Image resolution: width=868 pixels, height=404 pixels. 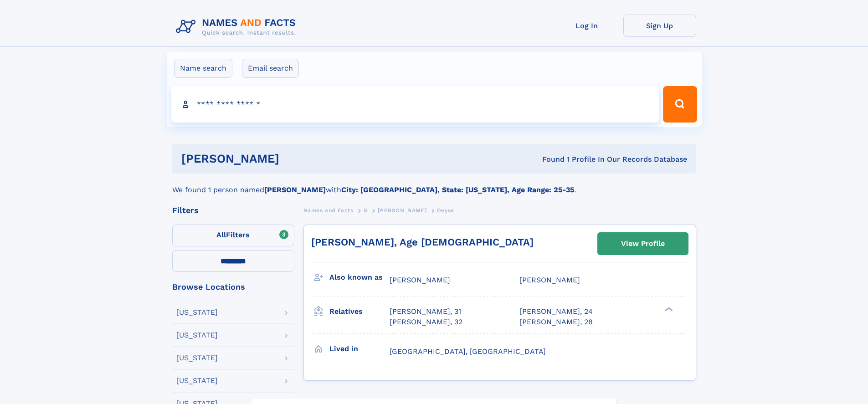 What do you see at coordinates (221, 235) in the screenshot?
I see `span: All` at bounding box center [221, 235].